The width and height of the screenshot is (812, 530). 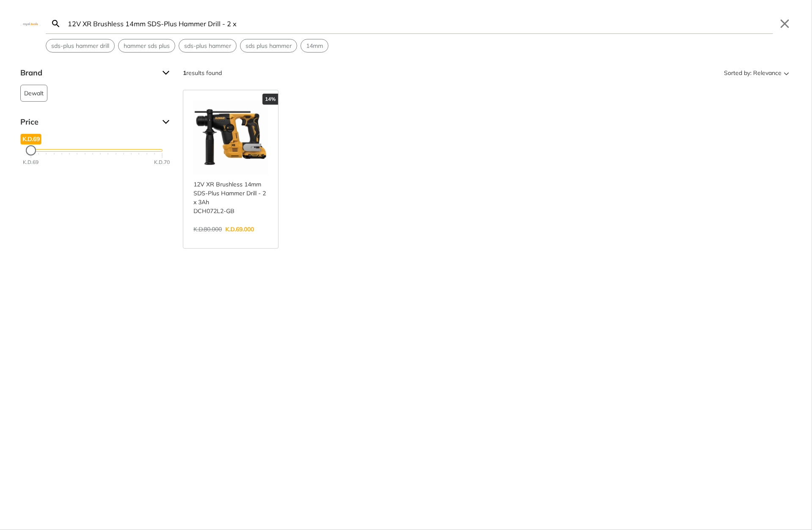 What do you see at coordinates (162, 163) in the screenshot?
I see `div: K.D.70` at bounding box center [162, 163].